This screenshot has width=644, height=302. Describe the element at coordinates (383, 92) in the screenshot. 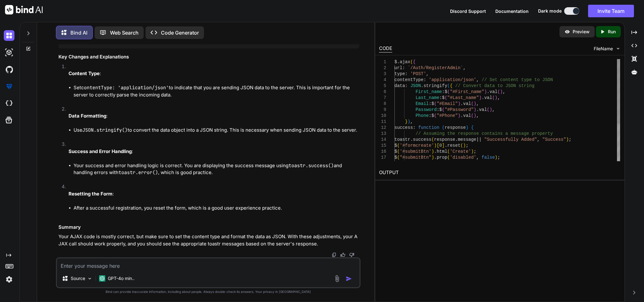

I see `div: 6` at that location.